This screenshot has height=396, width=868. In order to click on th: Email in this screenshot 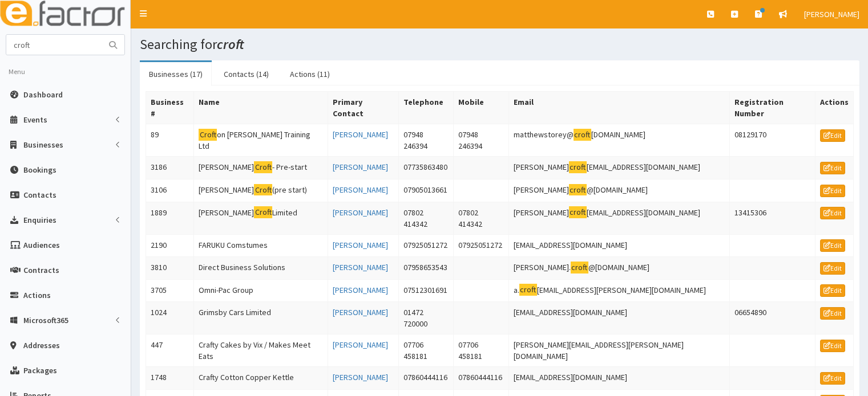, I will do `click(619, 107)`.